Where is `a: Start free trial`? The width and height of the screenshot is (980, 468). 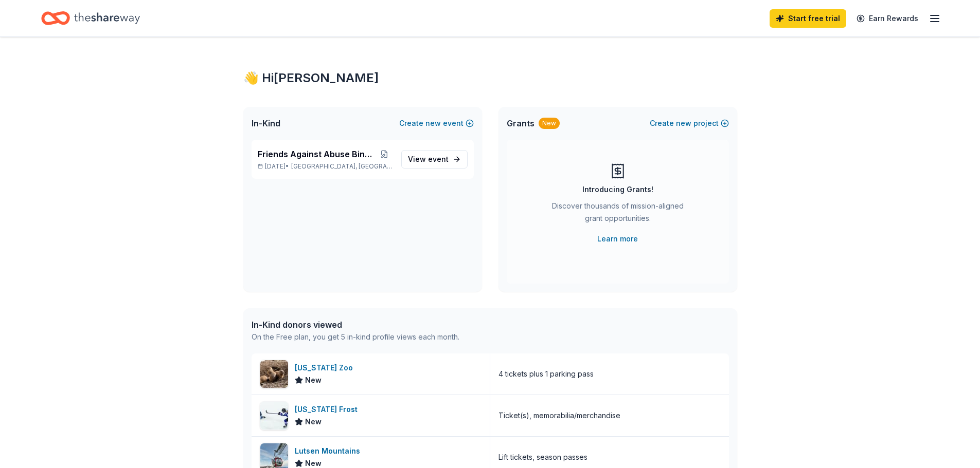
a: Start free trial is located at coordinates (807, 19).